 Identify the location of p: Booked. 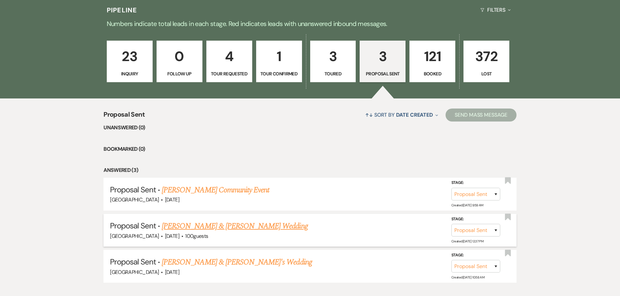
(432, 74).